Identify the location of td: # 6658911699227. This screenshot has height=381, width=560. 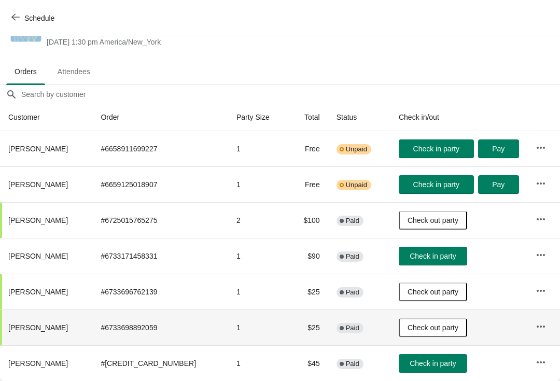
(160, 149).